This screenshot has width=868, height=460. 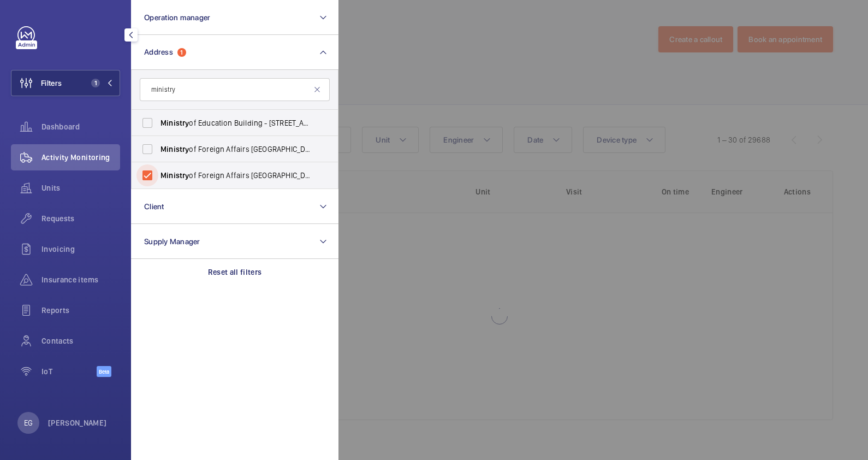 What do you see at coordinates (81, 280) in the screenshot?
I see `span: Insurance items` at bounding box center [81, 280].